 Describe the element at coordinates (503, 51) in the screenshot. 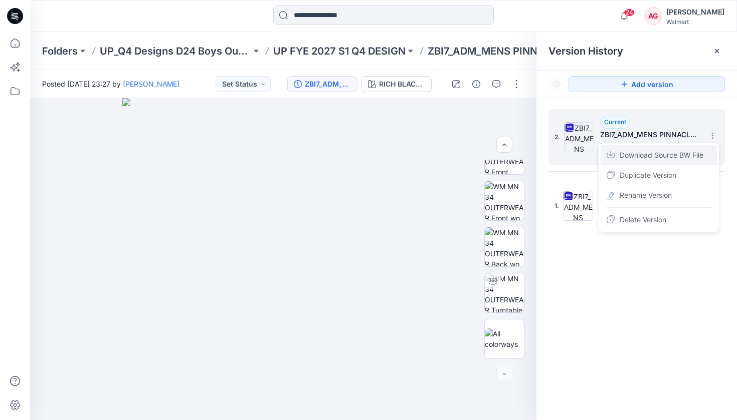

I see `p: ZBI7_ADM_MENS PINNACLE SYSTEM SHELL JACKET_UPDATE` at that location.